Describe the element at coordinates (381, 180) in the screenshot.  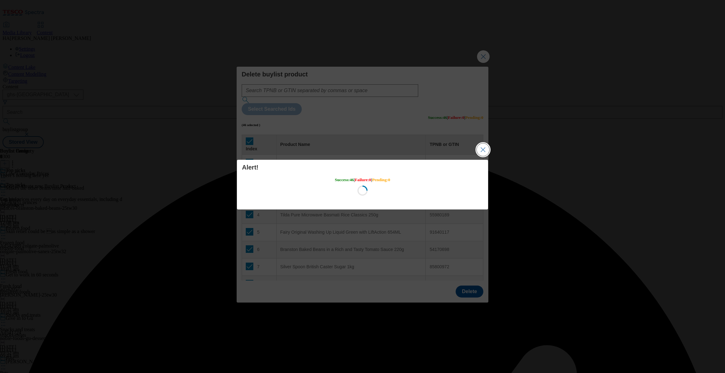
I see `span: Pending : 0` at that location.